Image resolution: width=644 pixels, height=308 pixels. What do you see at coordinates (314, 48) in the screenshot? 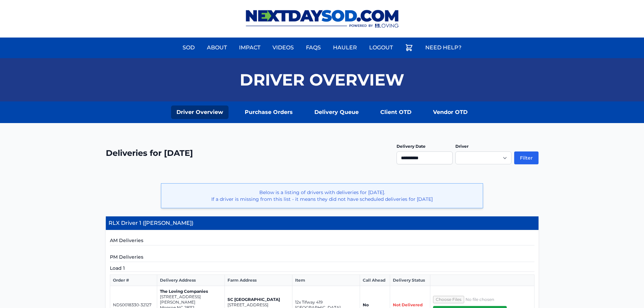
I see `a: FAQs` at bounding box center [314, 48].